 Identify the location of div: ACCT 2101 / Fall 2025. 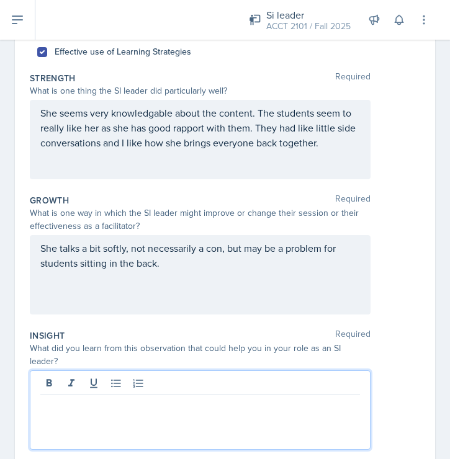
(309, 26).